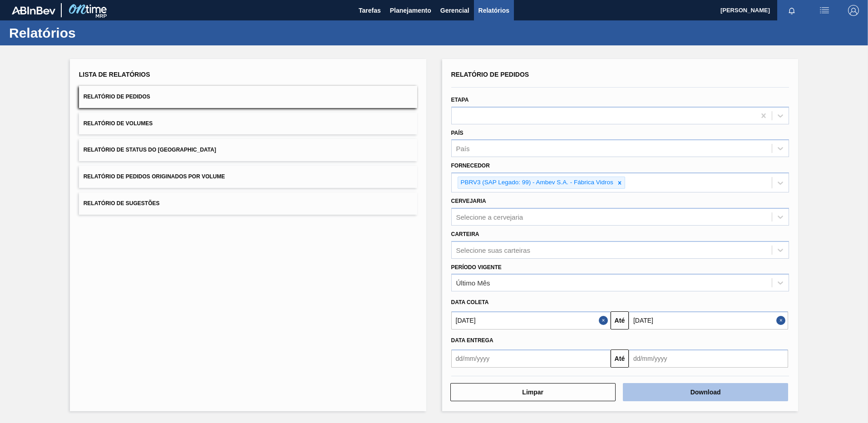  What do you see at coordinates (455, 11) in the screenshot?
I see `span: Gerencial` at bounding box center [455, 11].